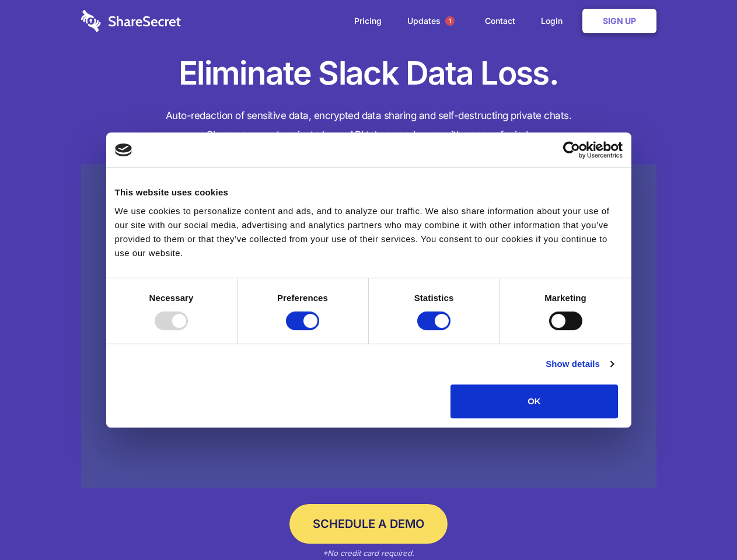 The width and height of the screenshot is (737, 560). What do you see at coordinates (369, 192) in the screenshot?
I see `div: This website uses cookies` at bounding box center [369, 192].